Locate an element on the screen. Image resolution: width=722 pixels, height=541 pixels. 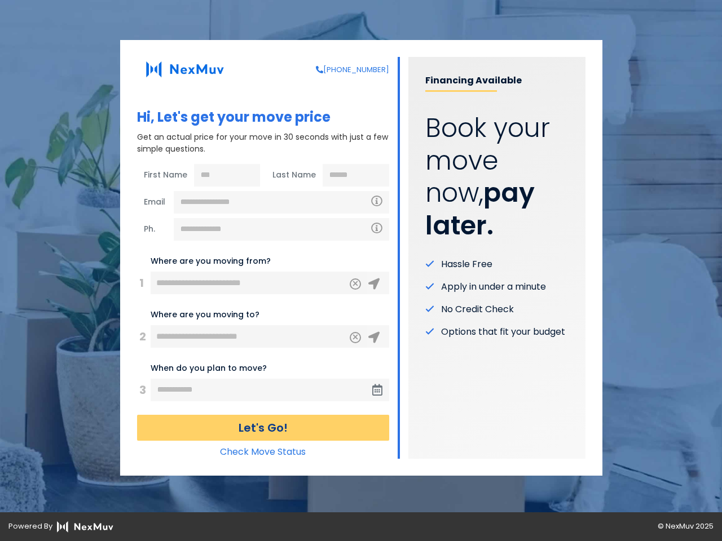
input: 456 Elm St, City, ST ZIP is located at coordinates (258, 337).